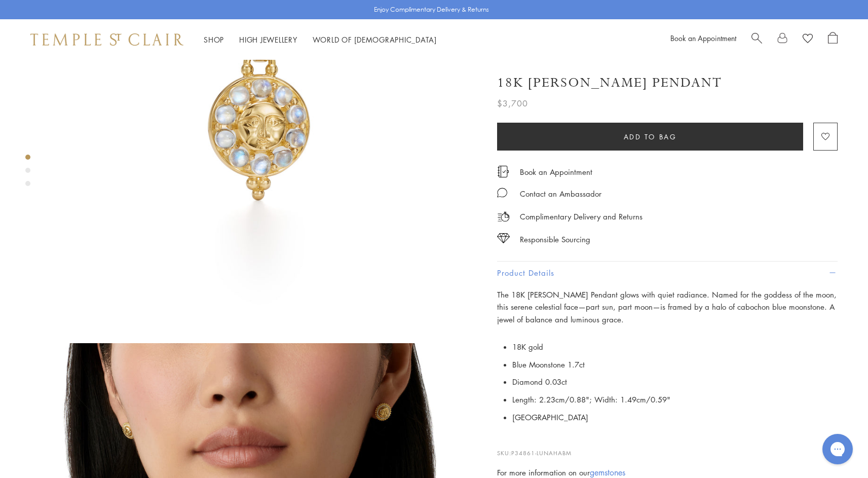 The height and width of the screenshot is (478, 868). Describe the element at coordinates (107, 39) in the screenshot. I see `img: Temple St. Clair` at that location.